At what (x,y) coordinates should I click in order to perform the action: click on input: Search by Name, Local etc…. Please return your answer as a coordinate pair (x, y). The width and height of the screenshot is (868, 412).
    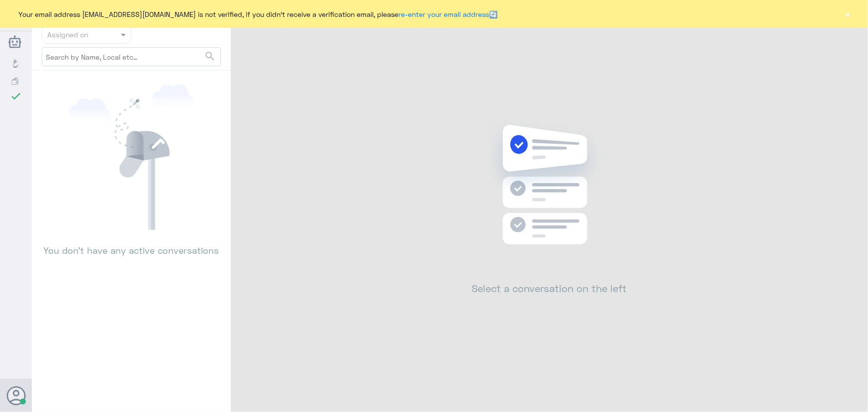
    Looking at the image, I should click on (131, 56).